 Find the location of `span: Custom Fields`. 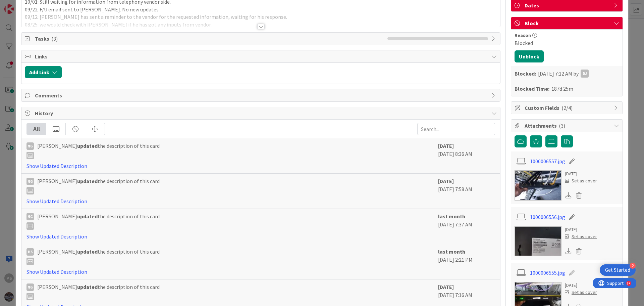

span: Custom Fields is located at coordinates (568, 107).